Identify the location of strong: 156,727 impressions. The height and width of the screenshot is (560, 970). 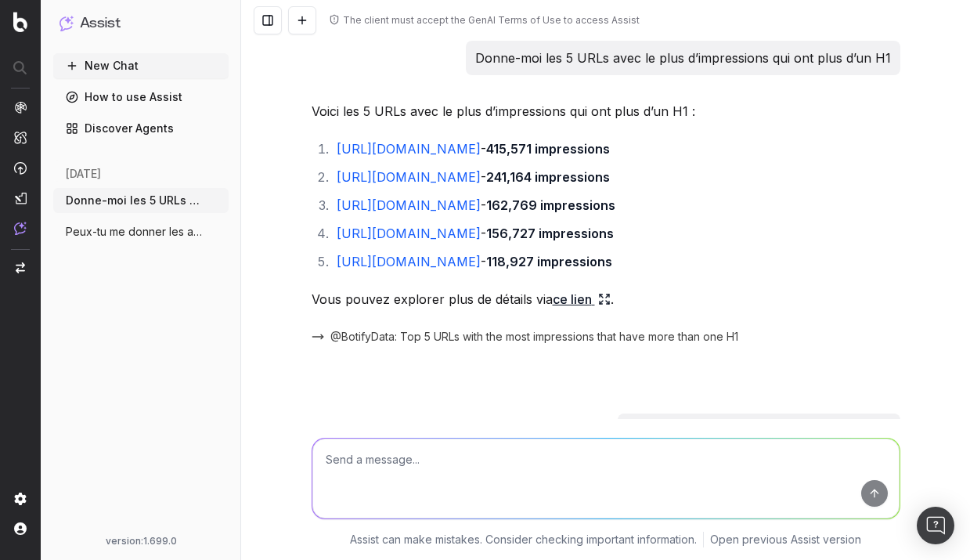
(550, 233).